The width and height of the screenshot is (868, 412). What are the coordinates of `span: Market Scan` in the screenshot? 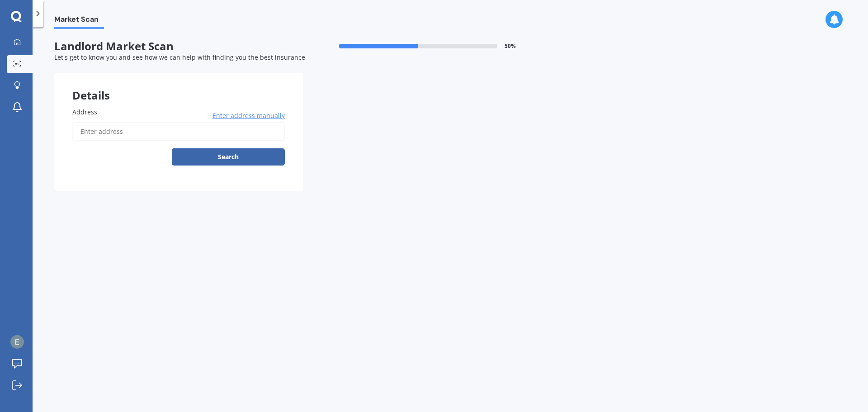 It's located at (79, 21).